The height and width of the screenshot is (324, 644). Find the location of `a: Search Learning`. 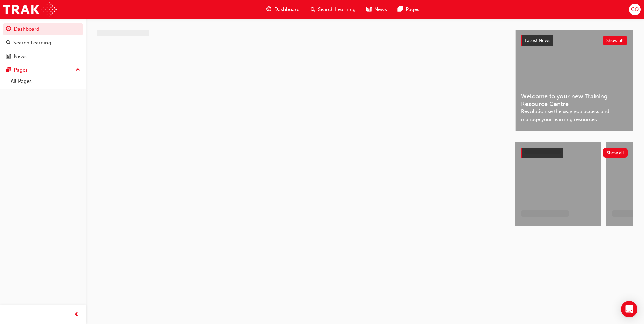

a: Search Learning is located at coordinates (43, 43).